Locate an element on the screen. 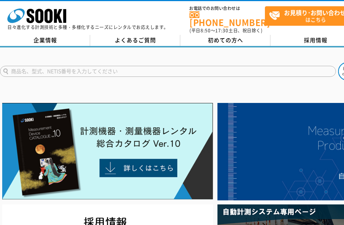 This screenshot has width=344, height=225. span: お電話でのお問い合わせは is located at coordinates (227, 8).